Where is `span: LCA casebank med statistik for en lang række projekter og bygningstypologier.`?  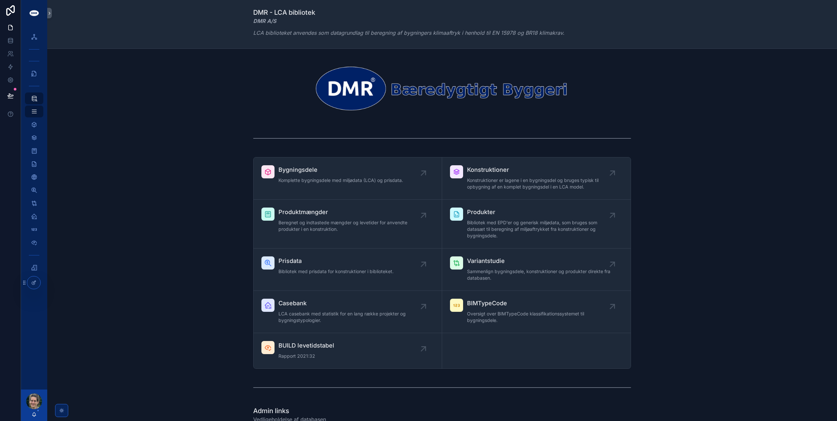
span: LCA casebank med statistik for en lang række projekter og bygningstypologier. is located at coordinates (351, 317).